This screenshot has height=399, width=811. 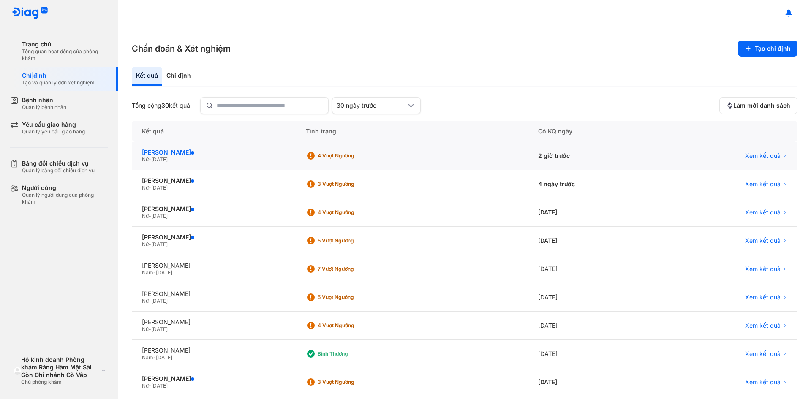 What do you see at coordinates (352, 354) in the screenshot?
I see `div: Bình thường` at bounding box center [352, 354].